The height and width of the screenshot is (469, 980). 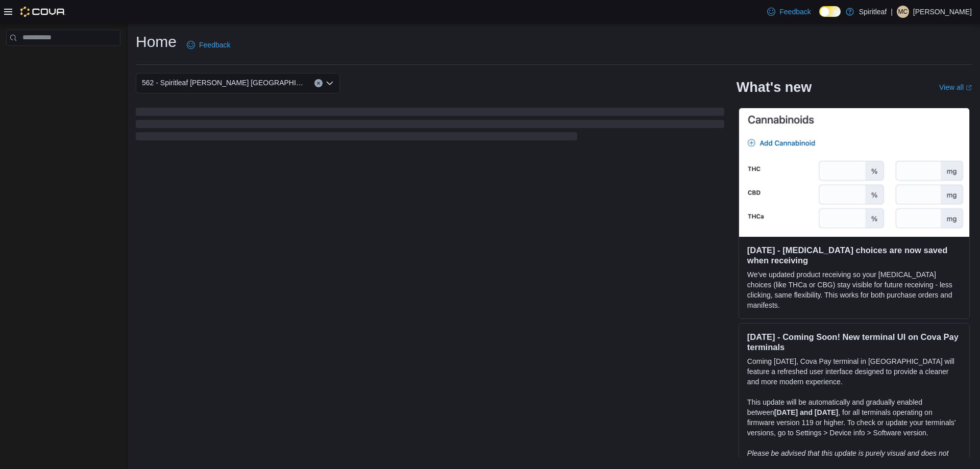 What do you see at coordinates (319, 83) in the screenshot?
I see `button: Clear input` at bounding box center [319, 83].